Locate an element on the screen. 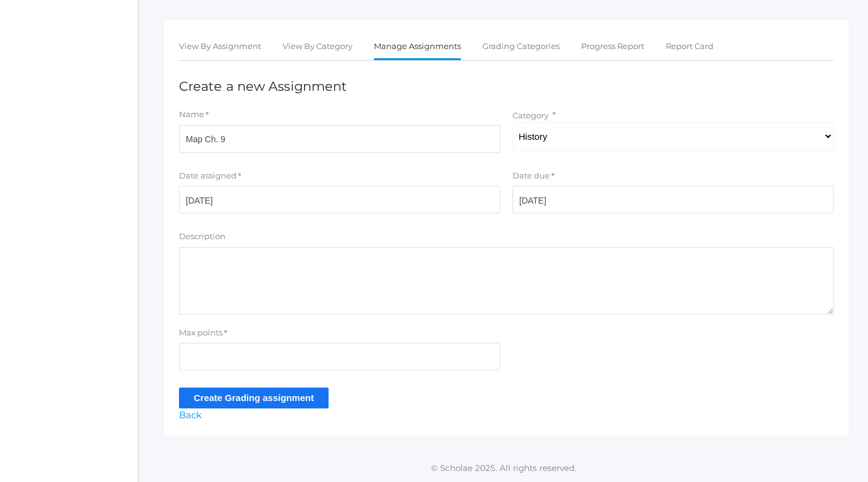 This screenshot has height=482, width=868. label: Category is located at coordinates (530, 115).